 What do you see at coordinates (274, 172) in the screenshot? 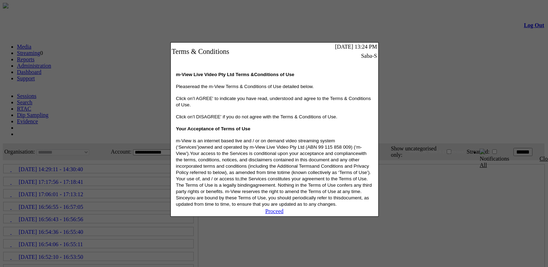
I see `span: m-View is an internet based live and / or on demand video streaming system (‘Services’)owned and ...` at bounding box center [274, 172].